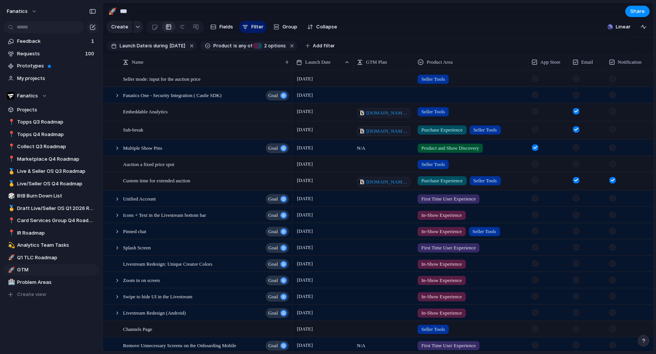 The image size is (656, 354). Describe the element at coordinates (57, 147) in the screenshot. I see `span: Collect Q3 Roadmap` at that location.